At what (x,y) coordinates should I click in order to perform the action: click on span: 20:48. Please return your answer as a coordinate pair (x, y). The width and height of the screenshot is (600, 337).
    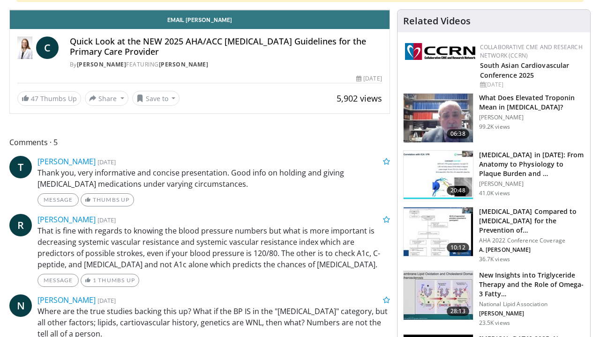
    Looking at the image, I should click on (458, 191).